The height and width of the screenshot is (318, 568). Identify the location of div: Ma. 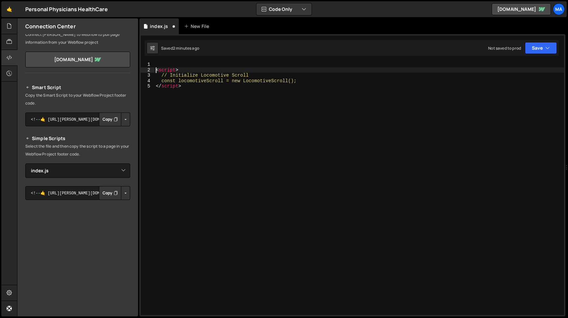
(558, 9).